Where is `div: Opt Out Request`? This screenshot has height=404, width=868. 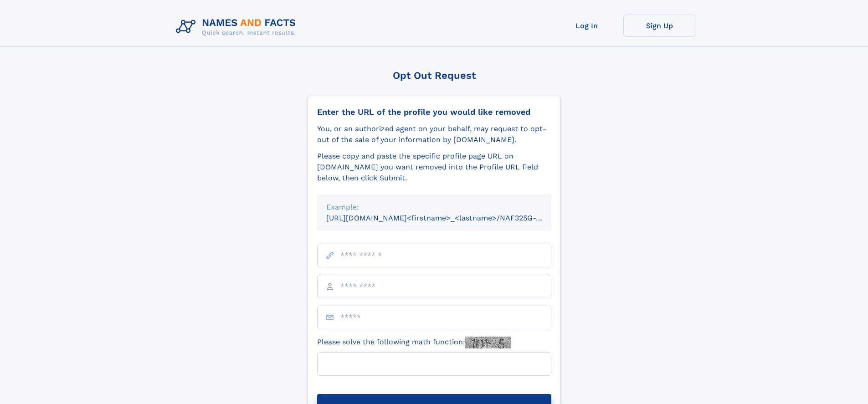
div: Opt Out Request is located at coordinates (434, 75).